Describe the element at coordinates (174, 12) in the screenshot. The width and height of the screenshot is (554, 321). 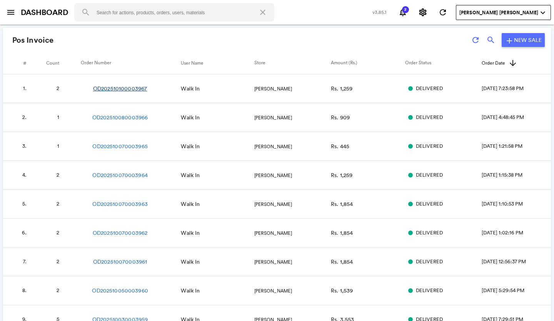
I see `input: Search for actions, products, orders, users, materials` at that location.